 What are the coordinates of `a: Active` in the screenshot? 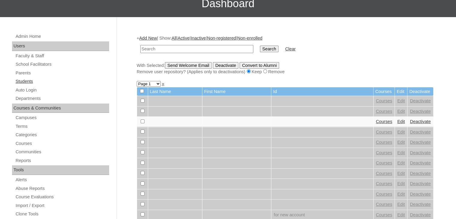 It's located at (184, 38).